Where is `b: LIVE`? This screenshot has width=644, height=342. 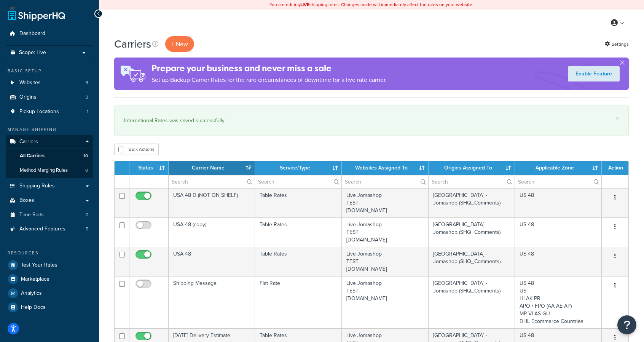 b: LIVE is located at coordinates (305, 4).